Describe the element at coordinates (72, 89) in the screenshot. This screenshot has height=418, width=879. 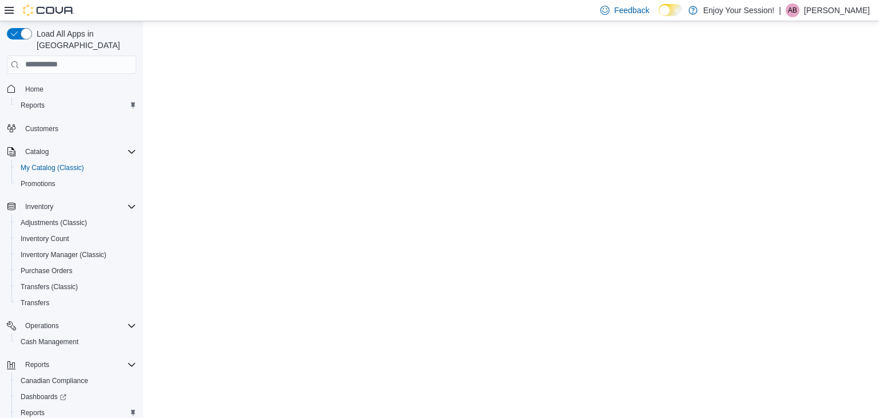
I see `button: Home` at that location.